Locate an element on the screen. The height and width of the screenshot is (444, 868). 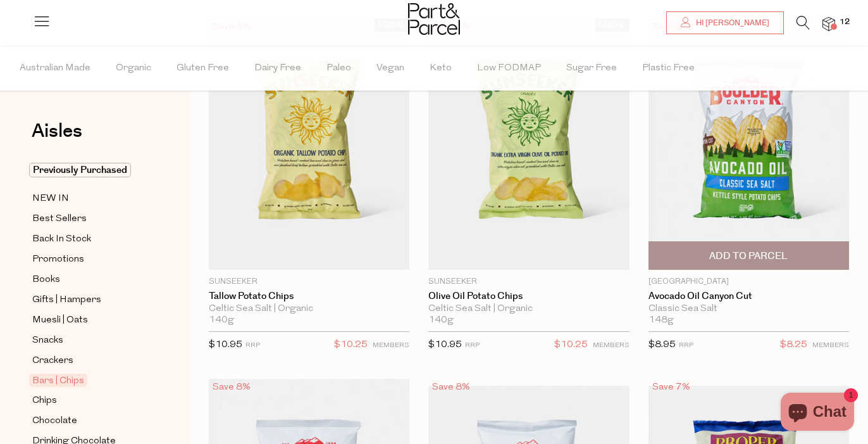
span: Crackers is located at coordinates (52, 361).